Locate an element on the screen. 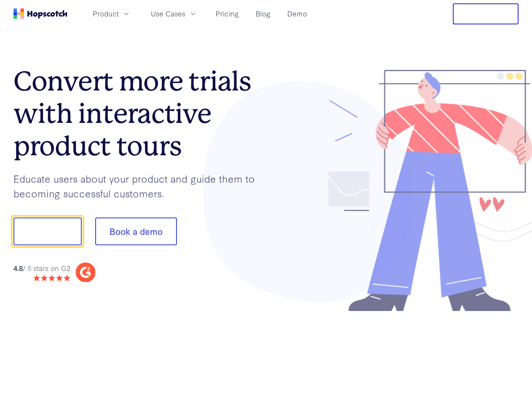 This screenshot has height=404, width=532. h1: Convert more trials with interactive product tours is located at coordinates (140, 114).